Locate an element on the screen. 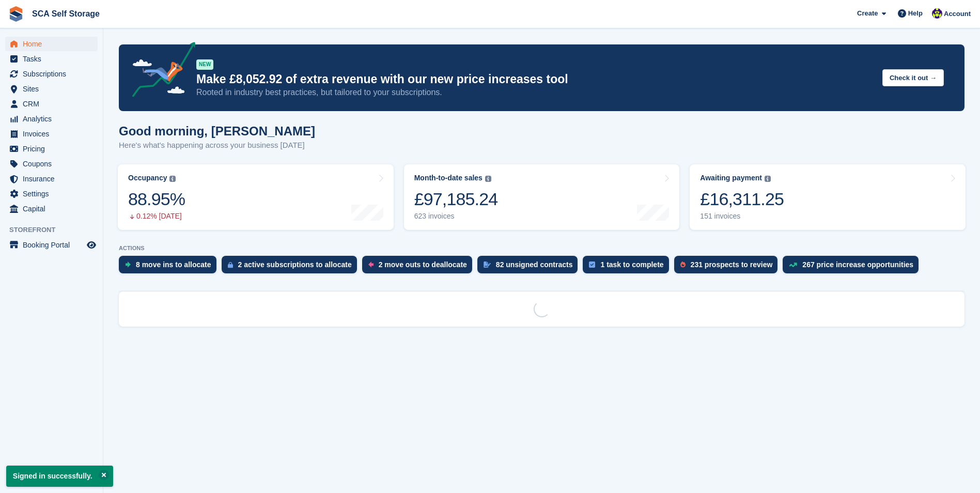 The height and width of the screenshot is (493, 980). button: Check it out → is located at coordinates (913, 78).